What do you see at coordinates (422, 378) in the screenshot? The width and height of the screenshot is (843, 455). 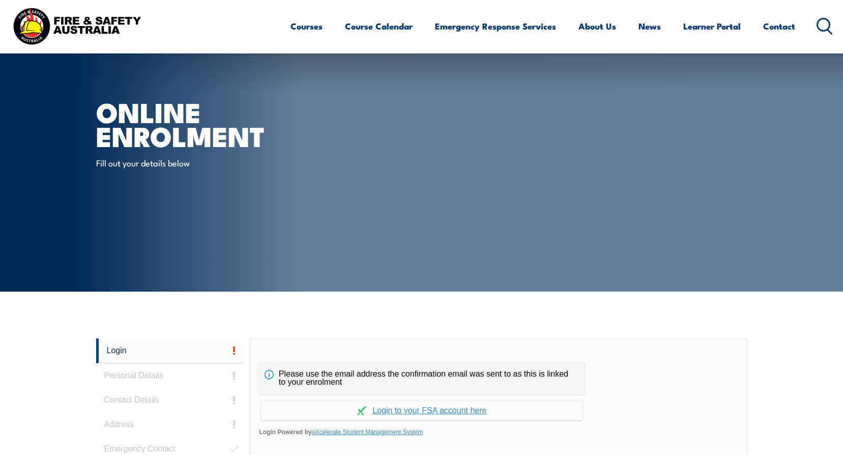 I see `div: Please use the email address the confirmation email was sent to as this is linked to your enrolment` at bounding box center [422, 378].